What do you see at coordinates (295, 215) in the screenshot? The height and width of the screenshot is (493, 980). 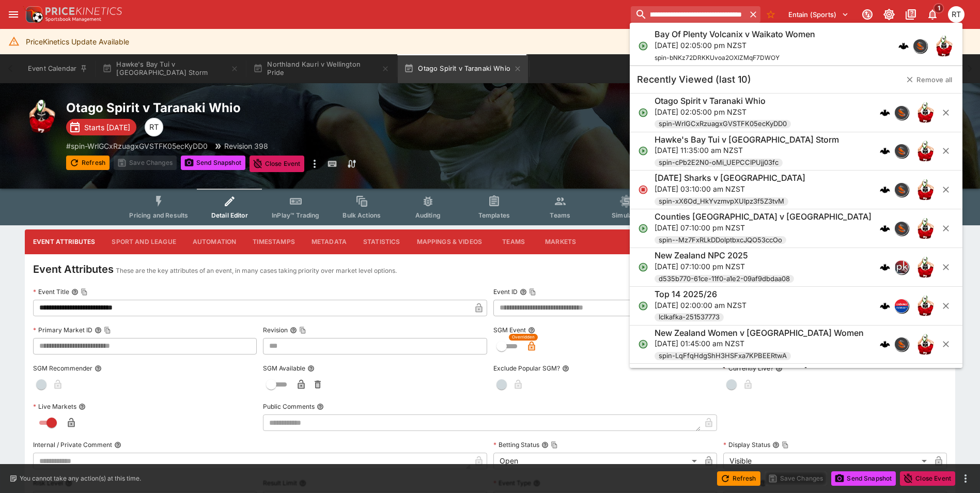 I see `span: InPlay™ Trading` at bounding box center [295, 215].